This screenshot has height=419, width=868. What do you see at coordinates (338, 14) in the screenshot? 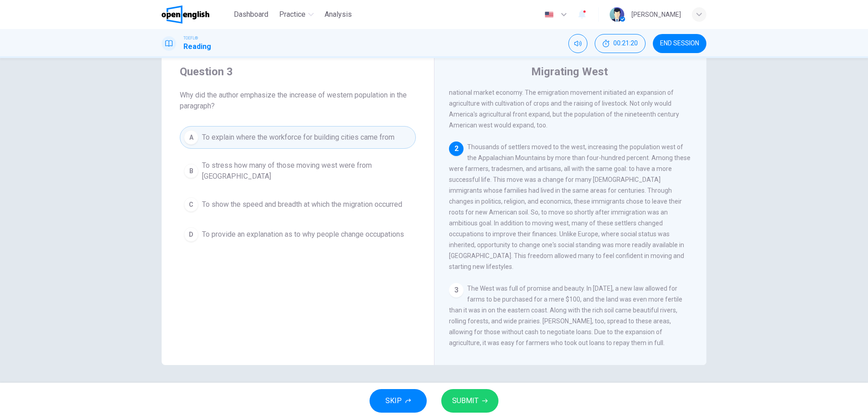
I see `span: Analysis` at bounding box center [338, 14].